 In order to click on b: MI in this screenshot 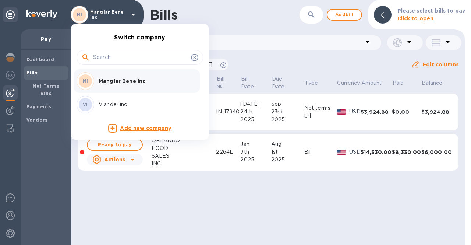, I will do `click(85, 81)`.